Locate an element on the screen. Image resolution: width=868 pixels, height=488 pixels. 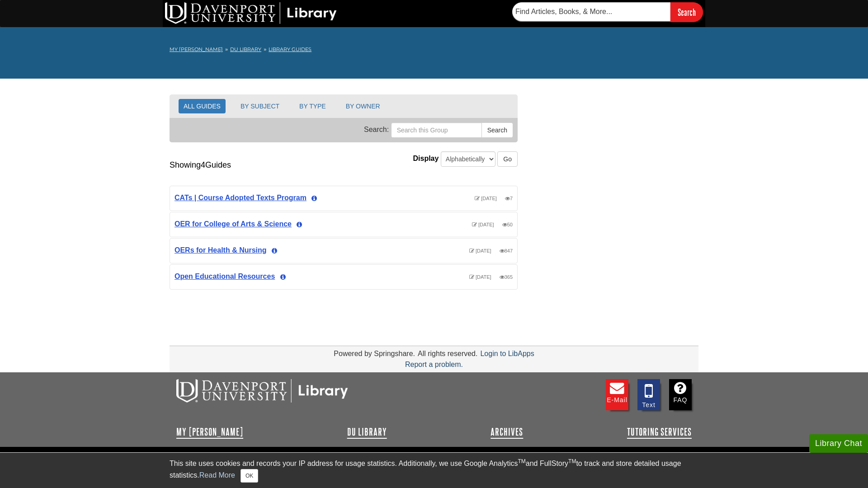
button: BY OWNER is located at coordinates (364, 106).